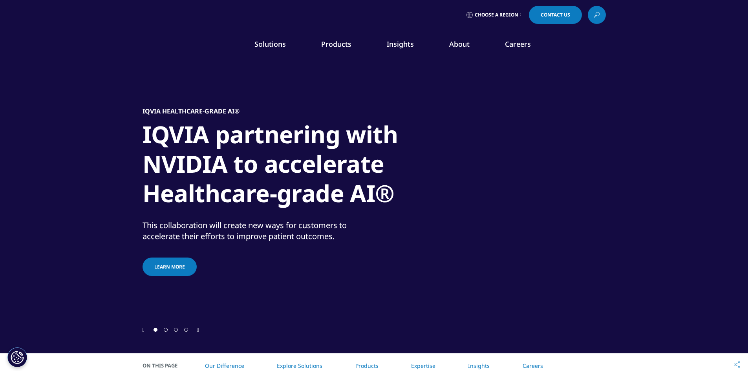 This screenshot has height=371, width=748. What do you see at coordinates (374, 192) in the screenshot?
I see `div: 1 / 4` at bounding box center [374, 192].